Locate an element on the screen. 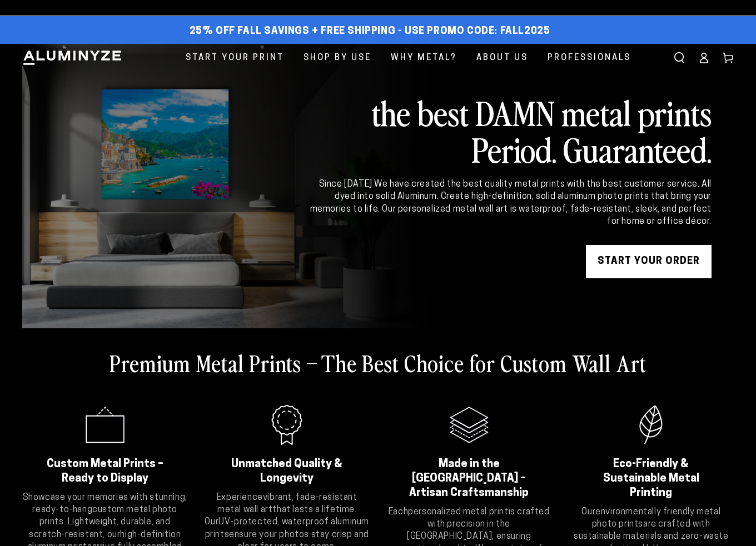 The image size is (756, 546). h2: Premium Metal Prints – The Best Choice for Custom Wall Art is located at coordinates (378, 362).